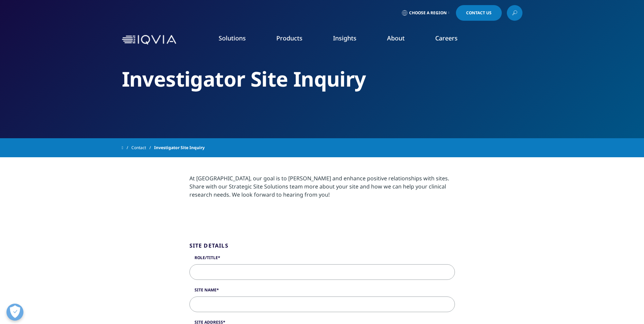 The width and height of the screenshot is (644, 324). I want to click on a: Contact, so click(143, 148).